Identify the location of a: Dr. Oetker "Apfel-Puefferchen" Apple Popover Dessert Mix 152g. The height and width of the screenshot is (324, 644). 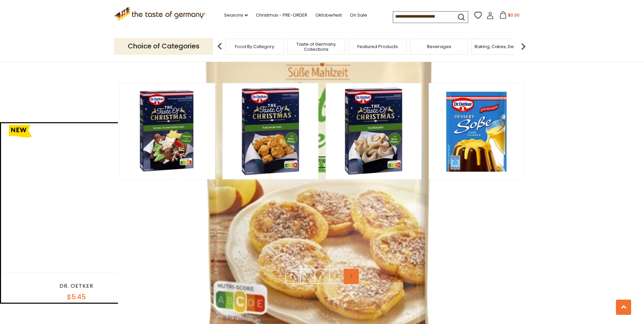
(322, 162).